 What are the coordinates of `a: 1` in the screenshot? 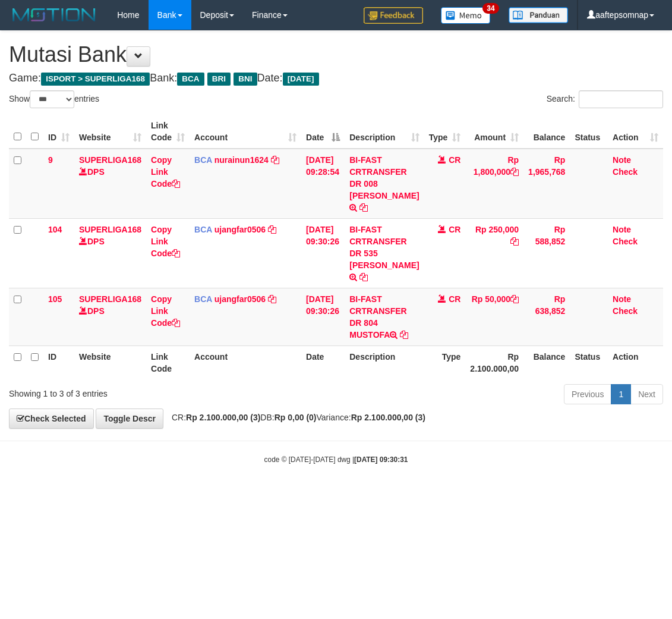 It's located at (621, 394).